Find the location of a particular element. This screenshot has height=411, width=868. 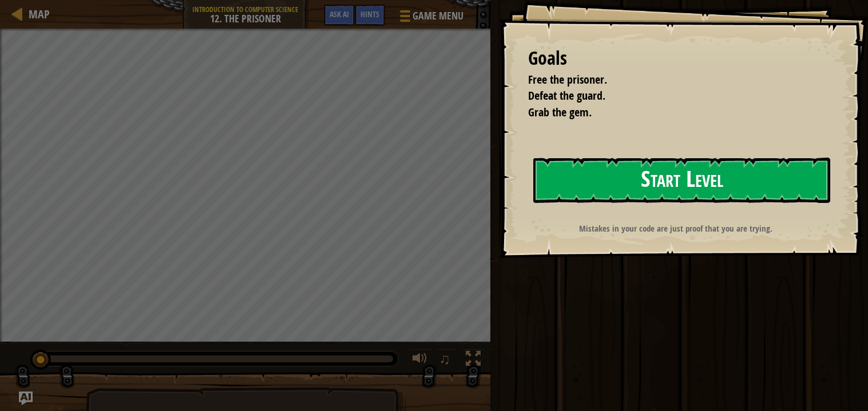

span: Grab the gem. is located at coordinates (560, 111).